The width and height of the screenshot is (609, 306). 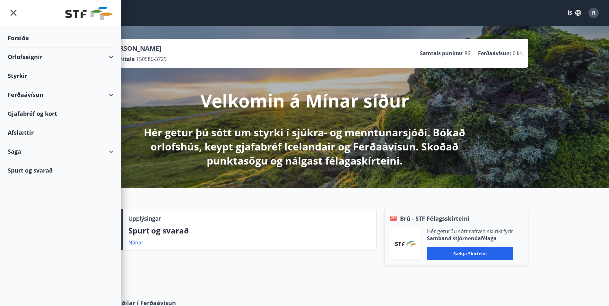 What do you see at coordinates (470, 238) in the screenshot?
I see `p: Samband stjórnendafélaga` at bounding box center [470, 238].